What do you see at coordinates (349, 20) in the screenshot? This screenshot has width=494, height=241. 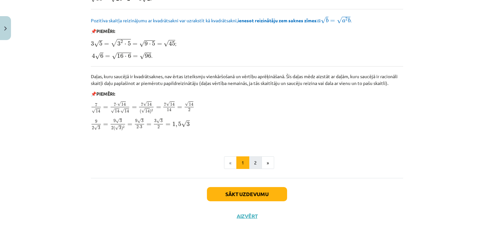 I see `span: b` at bounding box center [349, 20].